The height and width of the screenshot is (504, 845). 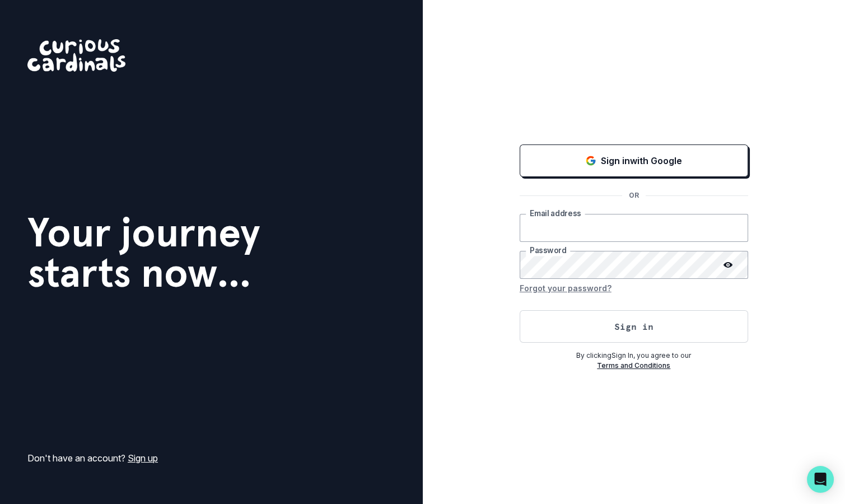 I want to click on img: Curious Cardinals Logo, so click(x=76, y=55).